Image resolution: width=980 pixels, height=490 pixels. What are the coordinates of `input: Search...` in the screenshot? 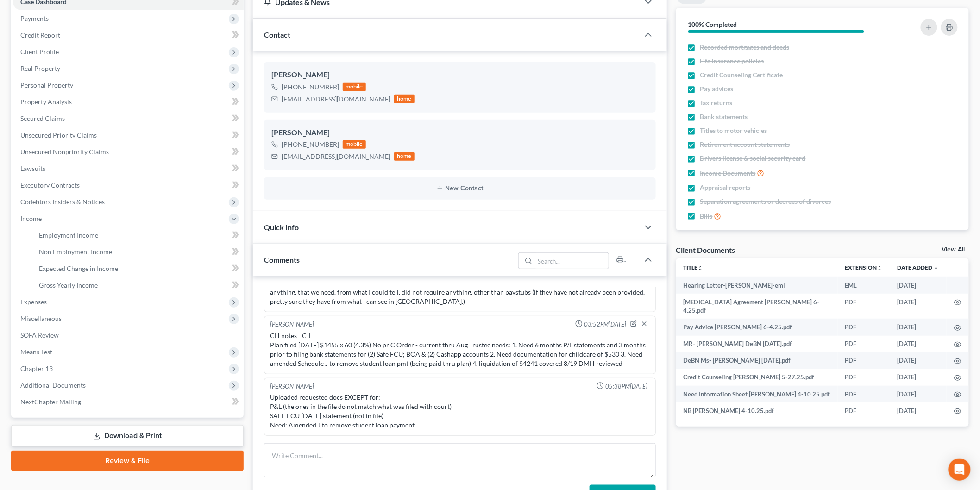 It's located at (572, 260).